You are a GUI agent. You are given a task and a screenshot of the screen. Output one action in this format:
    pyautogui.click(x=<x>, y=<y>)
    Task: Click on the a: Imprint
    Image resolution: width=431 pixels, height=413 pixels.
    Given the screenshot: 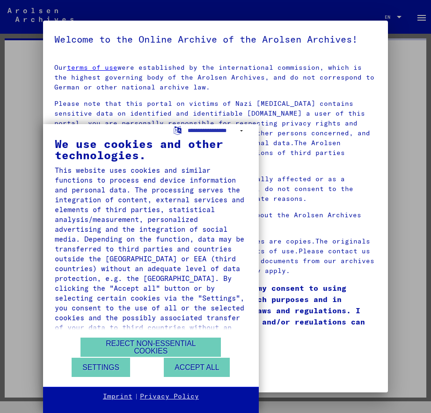 What is the action you would take?
    pyautogui.click(x=118, y=397)
    